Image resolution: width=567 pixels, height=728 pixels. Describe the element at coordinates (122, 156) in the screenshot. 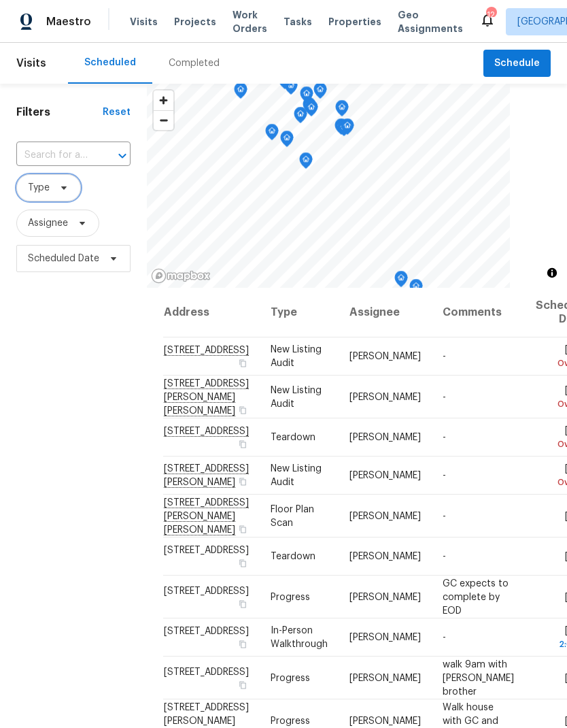

I see `button: Open` at that location.